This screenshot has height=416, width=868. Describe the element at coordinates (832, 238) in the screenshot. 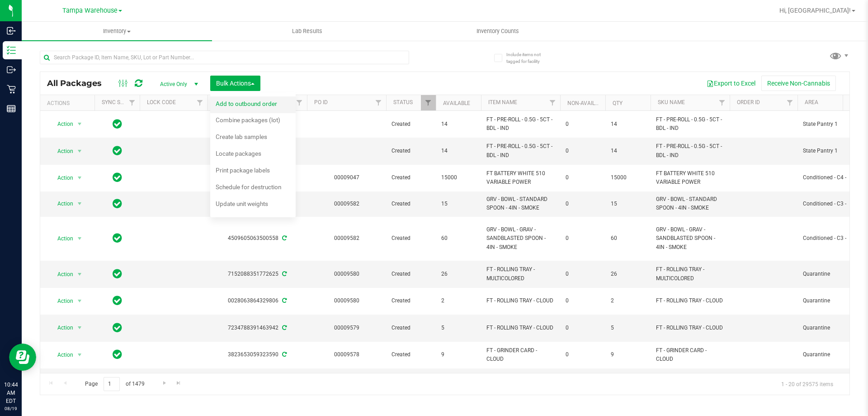

I see `span: Conditioned - C3 -` at that location.